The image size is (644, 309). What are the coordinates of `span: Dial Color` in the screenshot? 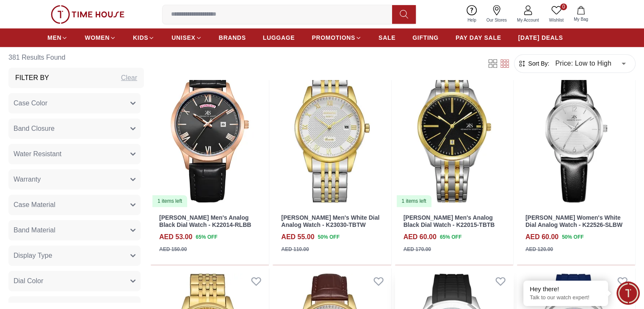 It's located at (29, 281).